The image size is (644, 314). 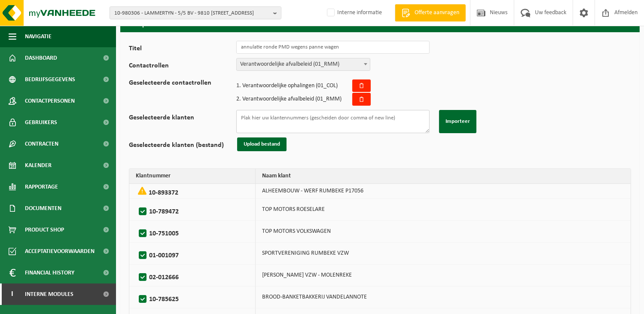 What do you see at coordinates (41, 144) in the screenshot?
I see `span: Contracten` at bounding box center [41, 144].